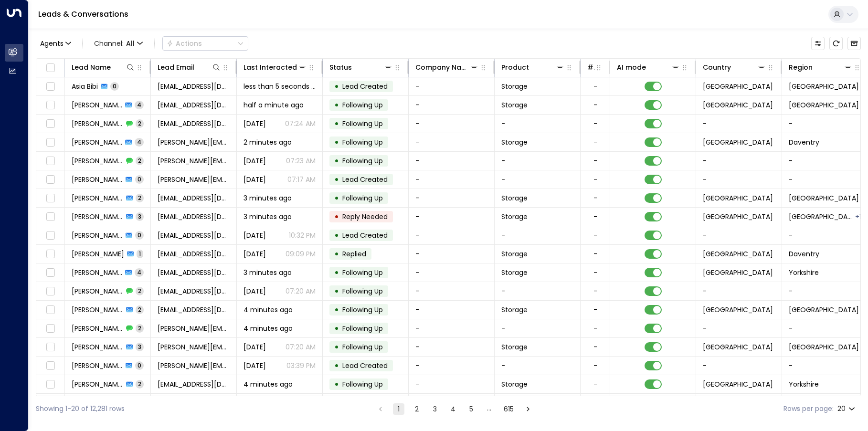 The height and width of the screenshot is (431, 868). Describe the element at coordinates (92, 67) in the screenshot. I see `div: Lead Name` at that location.